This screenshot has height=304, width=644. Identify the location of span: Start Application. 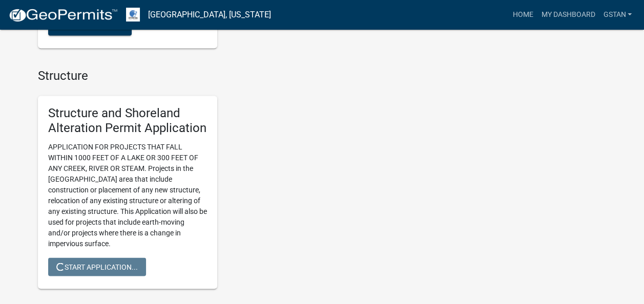
(90, 26).